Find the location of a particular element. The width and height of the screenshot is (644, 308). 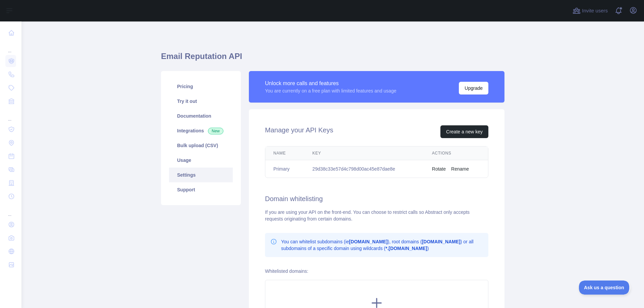

a: Support is located at coordinates (201, 190).